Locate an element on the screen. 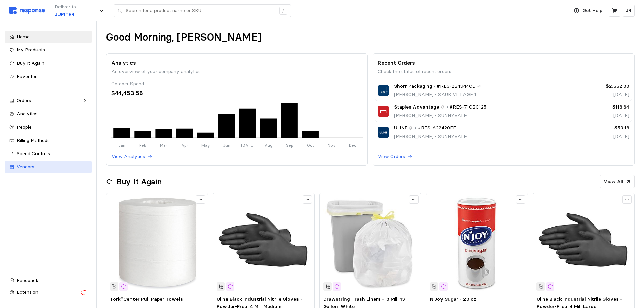 The image size is (644, 308). p: $2,552.00 is located at coordinates (600, 86).